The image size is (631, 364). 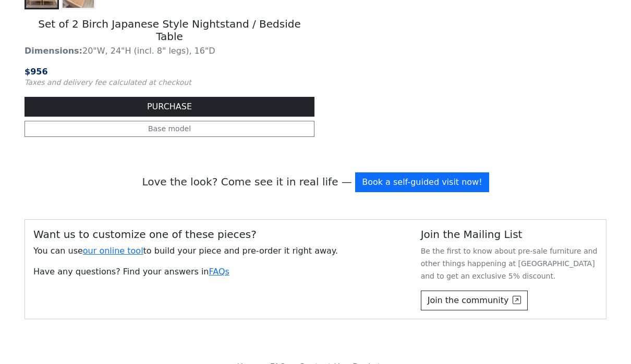 I want to click on p: 20"W, 24"H (incl. 8" legs), 16"D, so click(x=169, y=51).